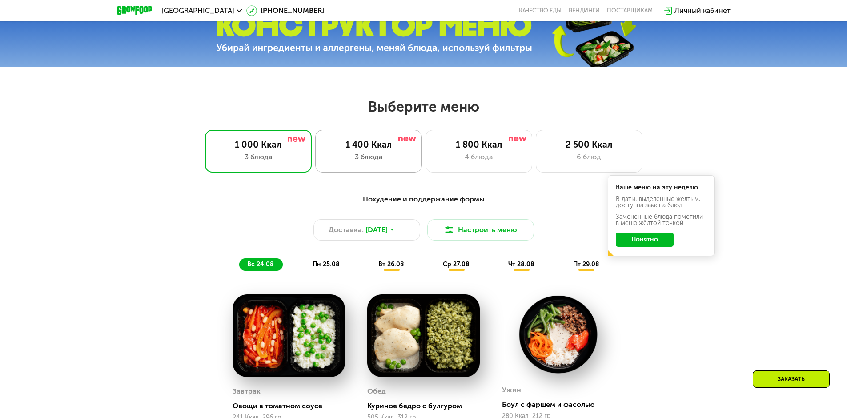 The width and height of the screenshot is (847, 418). What do you see at coordinates (630, 11) in the screenshot?
I see `div: поставщикам` at bounding box center [630, 11].